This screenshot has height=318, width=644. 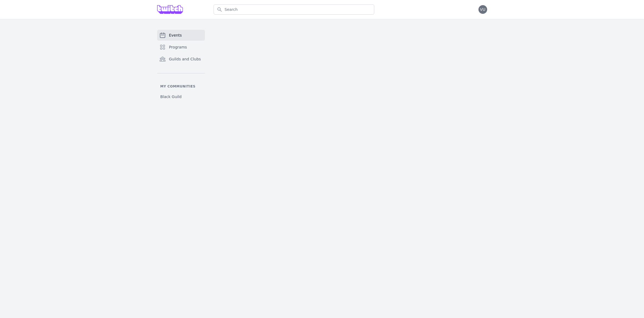 What do you see at coordinates (181, 66) in the screenshot?
I see `nav: Sidebar` at bounding box center [181, 66].